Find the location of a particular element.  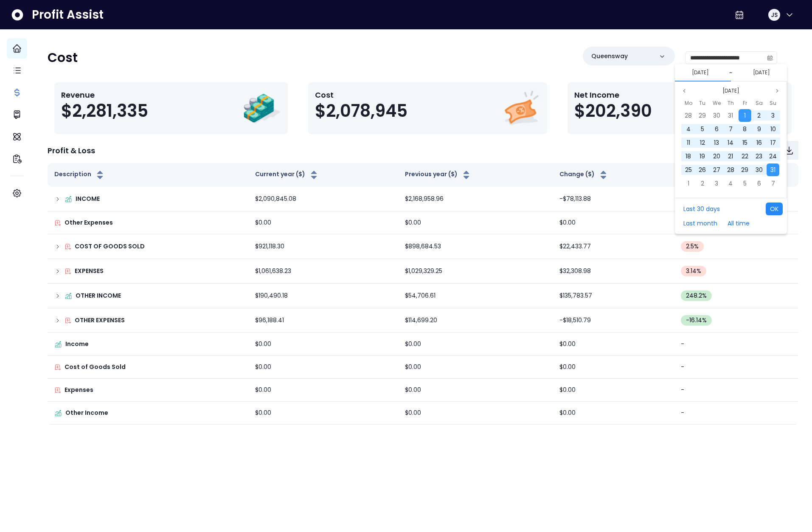

button: Previous month is located at coordinates (685, 91).